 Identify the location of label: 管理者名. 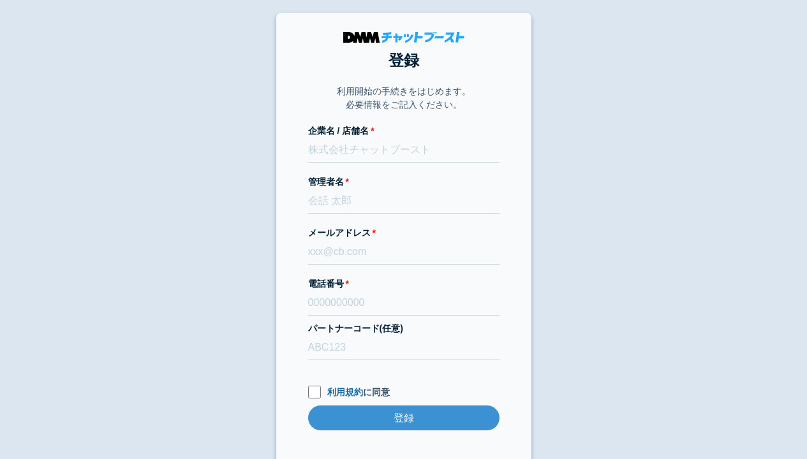
(404, 182).